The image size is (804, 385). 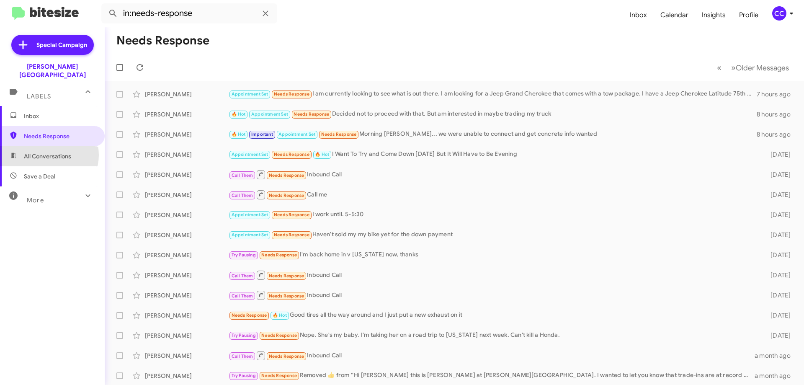 What do you see at coordinates (163, 41) in the screenshot?
I see `h1: Needs Response` at bounding box center [163, 41].